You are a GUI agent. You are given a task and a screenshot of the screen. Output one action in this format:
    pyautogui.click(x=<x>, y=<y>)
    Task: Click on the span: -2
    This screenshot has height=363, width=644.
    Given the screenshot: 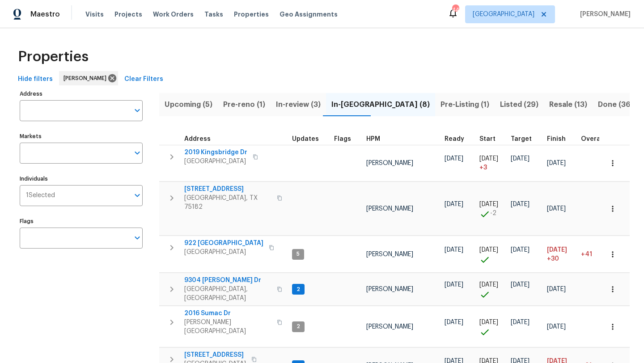 What is the action you would take?
    pyautogui.click(x=493, y=213)
    